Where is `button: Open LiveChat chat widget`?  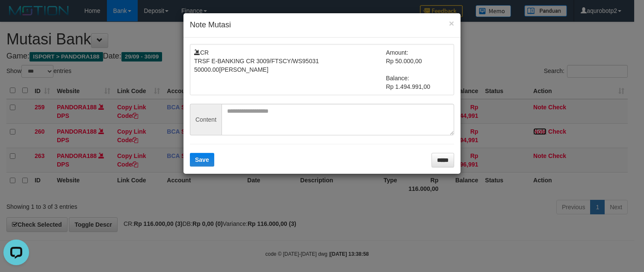 button: Open LiveChat chat widget is located at coordinates (16, 16).